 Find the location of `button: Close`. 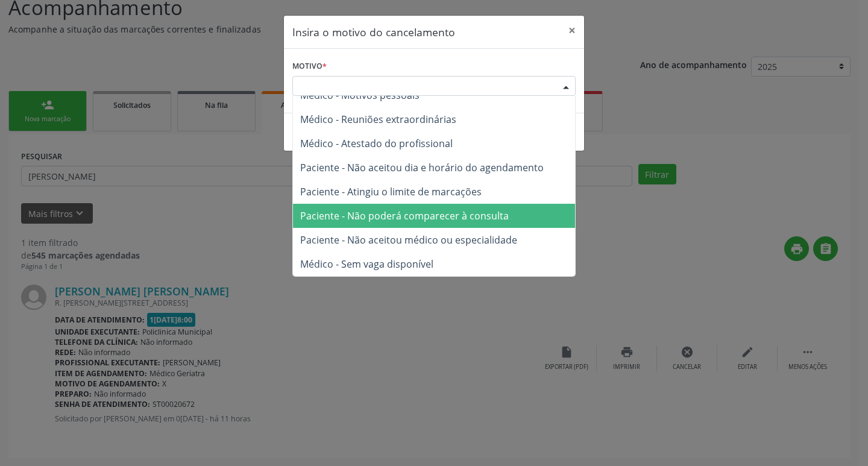

button: Close is located at coordinates (572, 30).